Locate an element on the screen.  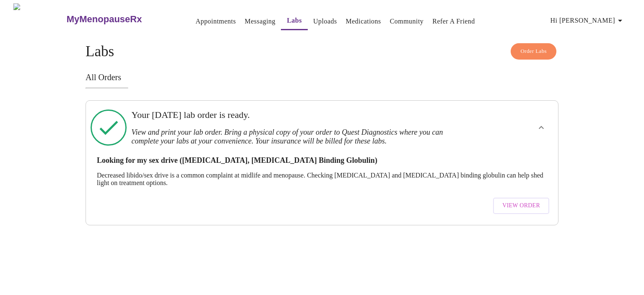
img: MyMenopauseRx Logo is located at coordinates (39, 19).